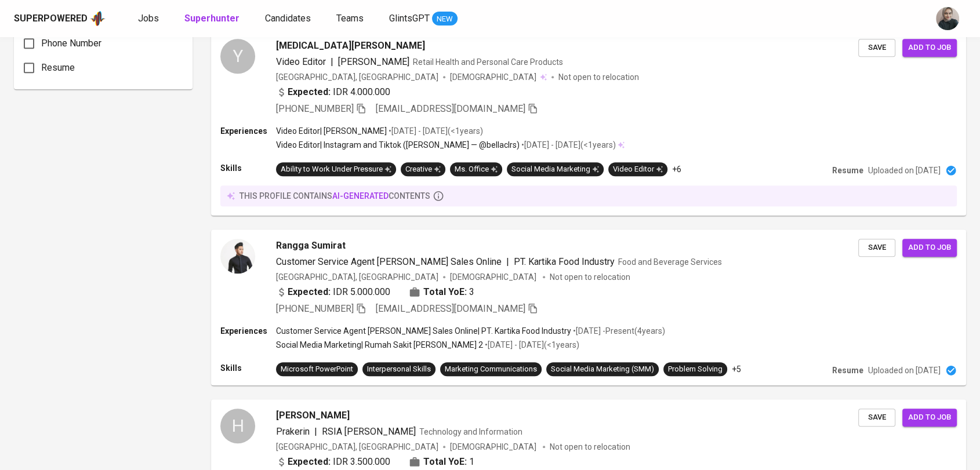  What do you see at coordinates (97, 18) in the screenshot?
I see `img: app logo` at bounding box center [97, 18].